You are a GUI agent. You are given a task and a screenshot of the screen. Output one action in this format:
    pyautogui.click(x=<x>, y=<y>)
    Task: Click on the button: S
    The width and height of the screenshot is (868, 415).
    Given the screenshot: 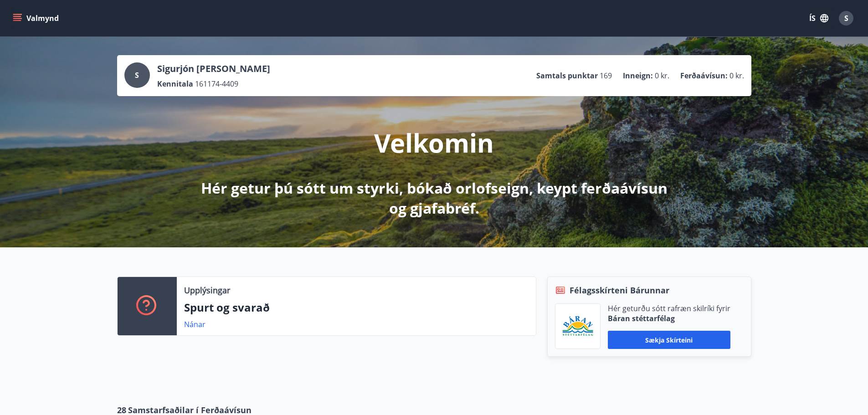 What is the action you would take?
    pyautogui.click(x=847, y=19)
    